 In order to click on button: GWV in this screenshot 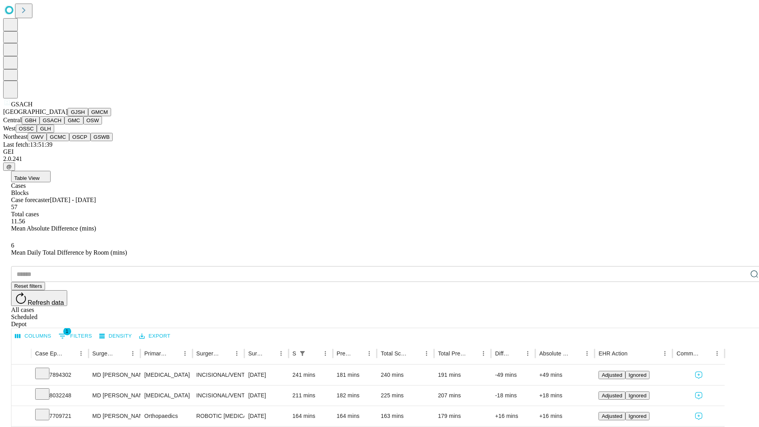, I will do `click(37, 137)`.